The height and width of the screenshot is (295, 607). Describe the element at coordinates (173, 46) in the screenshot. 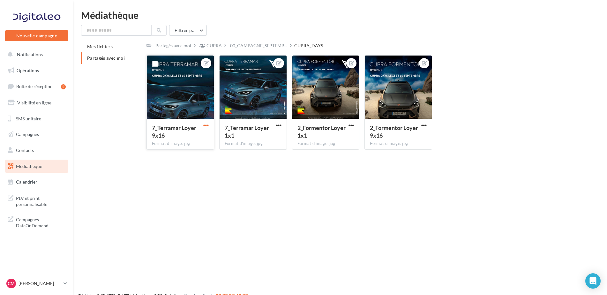

I see `div: Partagés avec moi` at that location.